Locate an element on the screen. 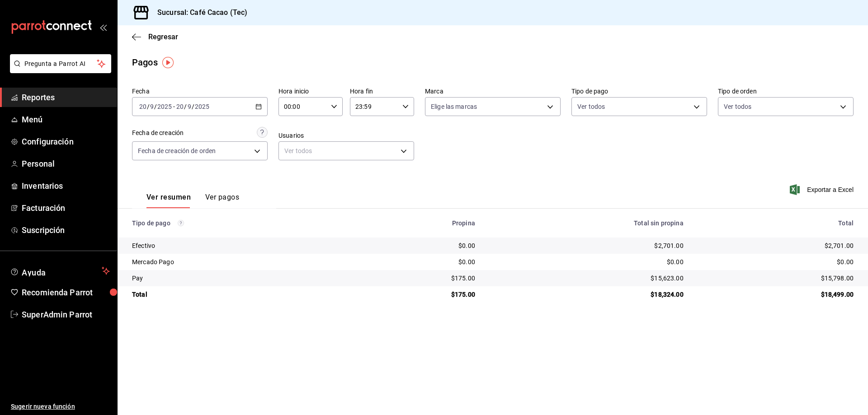  span: Inventarios is located at coordinates (65, 186).